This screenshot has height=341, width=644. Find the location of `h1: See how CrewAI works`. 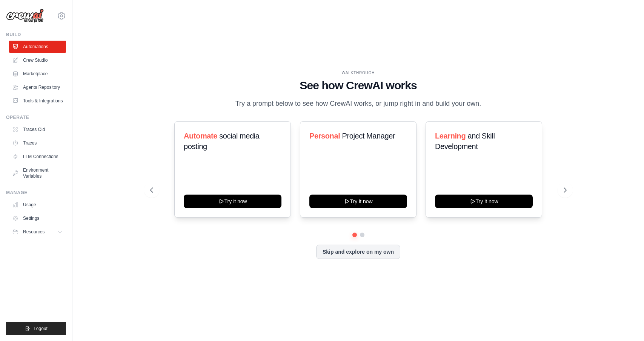

h1: See how CrewAI works is located at coordinates (358, 86).